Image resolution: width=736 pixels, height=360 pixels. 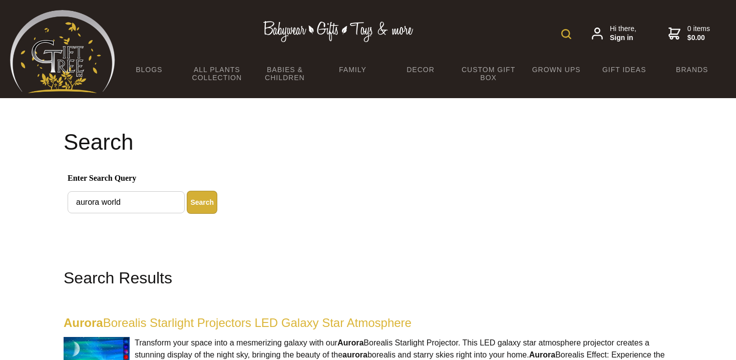 What do you see at coordinates (614, 33) in the screenshot?
I see `a: Hi there,Sign in` at bounding box center [614, 33].